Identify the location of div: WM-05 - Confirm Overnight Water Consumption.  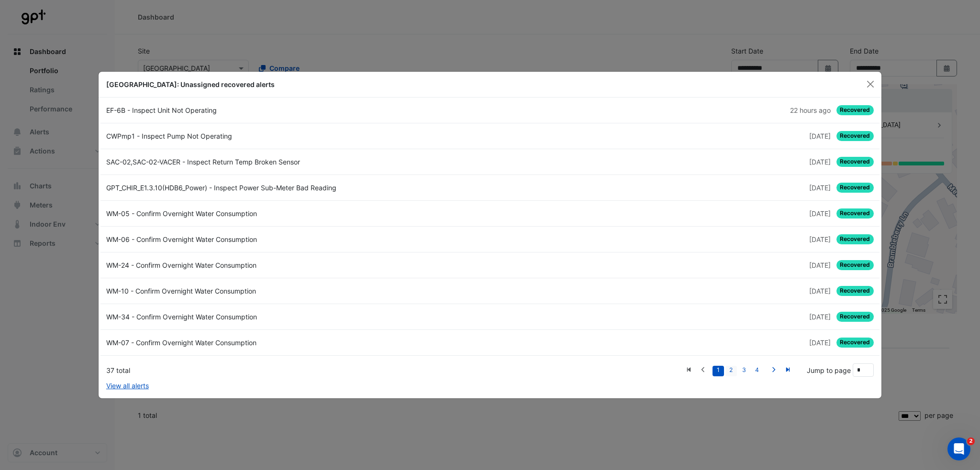
(295, 213).